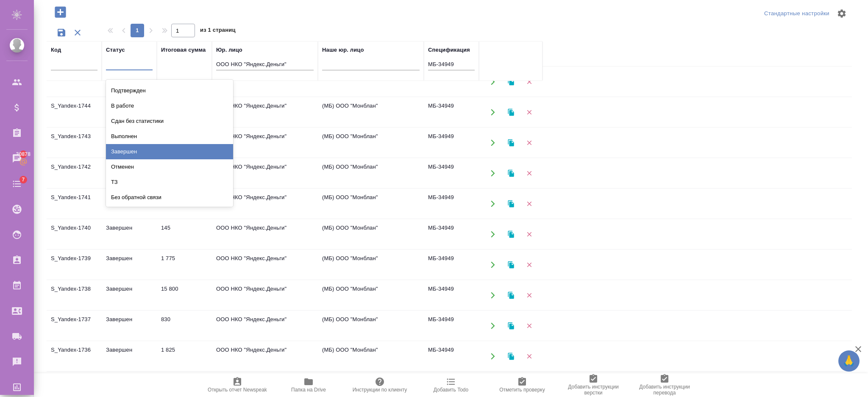 The image size is (868, 397). I want to click on td: S_Yandex-1743, so click(74, 143).